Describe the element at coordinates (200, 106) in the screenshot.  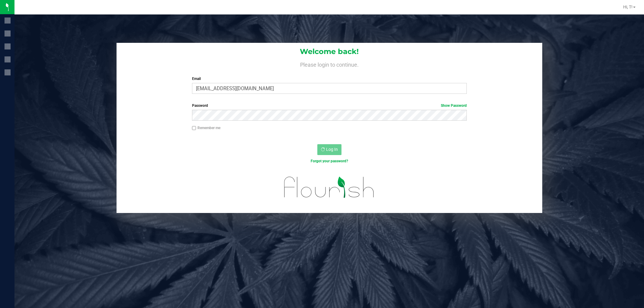
I see `span: Password` at that location.